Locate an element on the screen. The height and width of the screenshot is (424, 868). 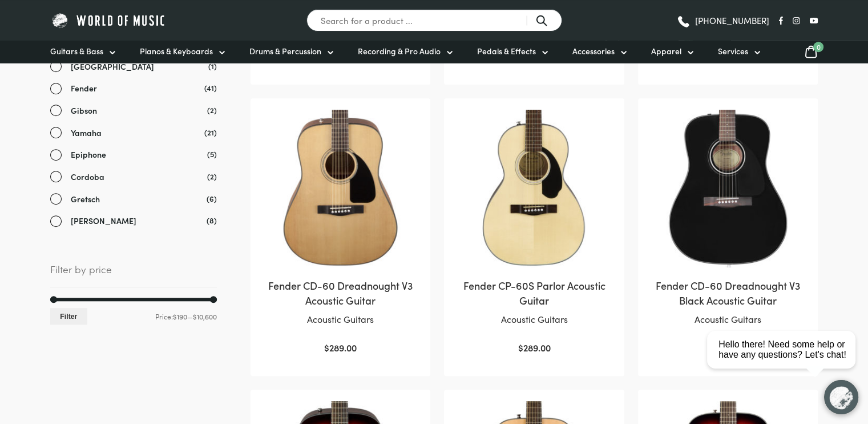
span: Epiphone is located at coordinates (88, 154).